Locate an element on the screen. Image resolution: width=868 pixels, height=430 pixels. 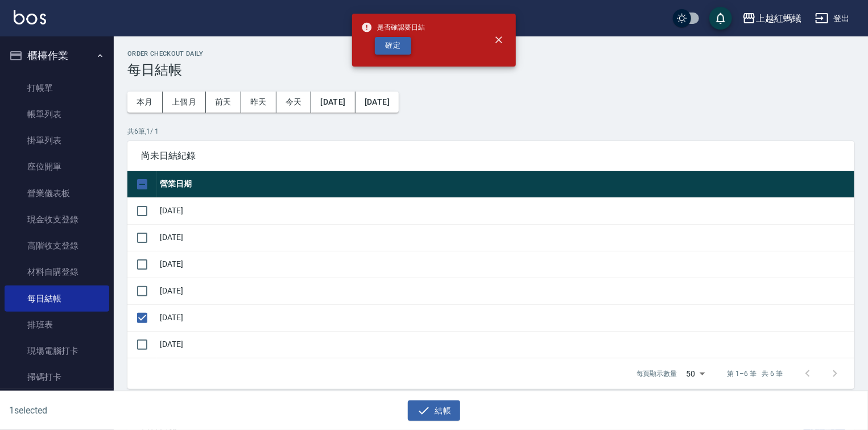
button: 昨天 is located at coordinates (259, 102).